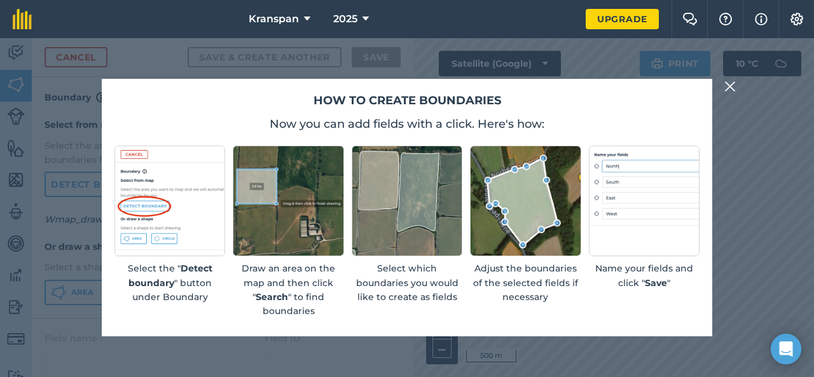 The width and height of the screenshot is (814, 377). What do you see at coordinates (170, 282) in the screenshot?
I see `p: Select the " " button under Boundary` at bounding box center [170, 282].